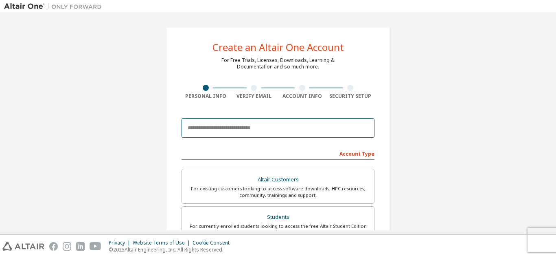 The image size is (556, 258). Describe the element at coordinates (67, 246) in the screenshot. I see `img: instagram.svg` at that location.